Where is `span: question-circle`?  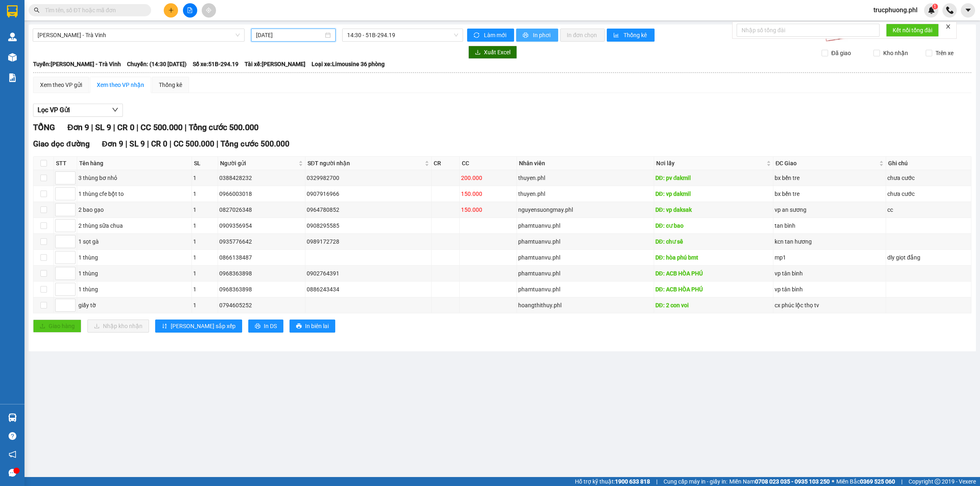
span: question-circle is located at coordinates (12, 436).